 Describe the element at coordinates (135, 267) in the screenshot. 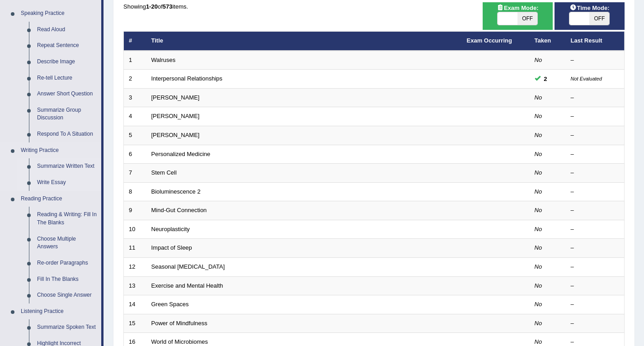

I see `td: 12` at that location.